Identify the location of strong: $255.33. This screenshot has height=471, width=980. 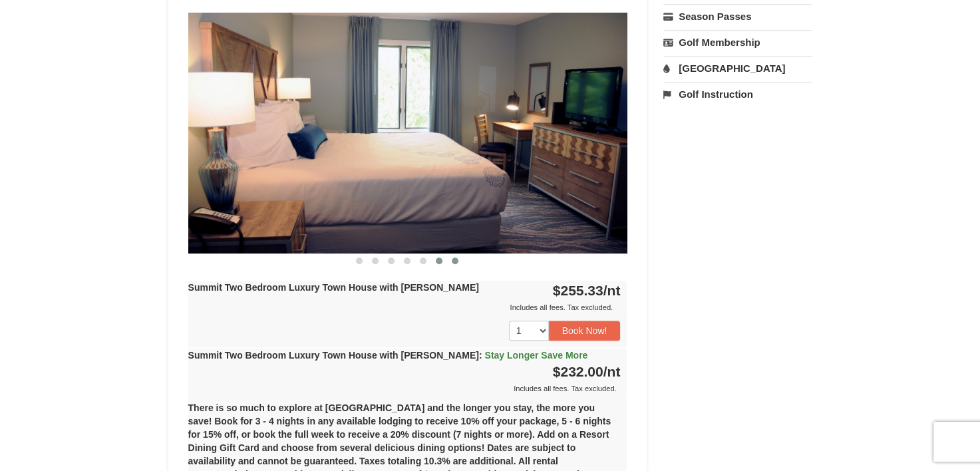
(587, 290).